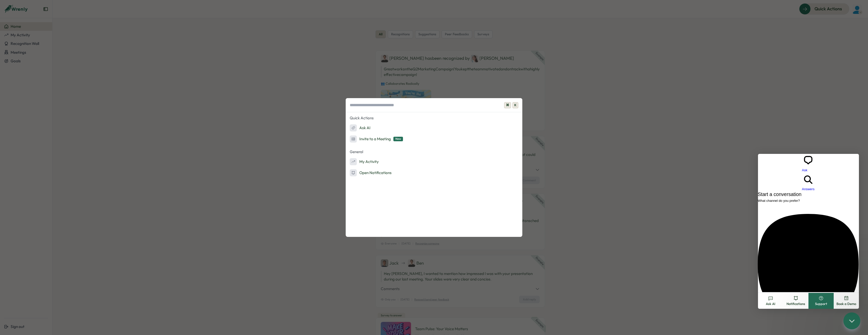 The height and width of the screenshot is (335, 868). Describe the element at coordinates (371, 173) in the screenshot. I see `div: Open Notifications` at that location.